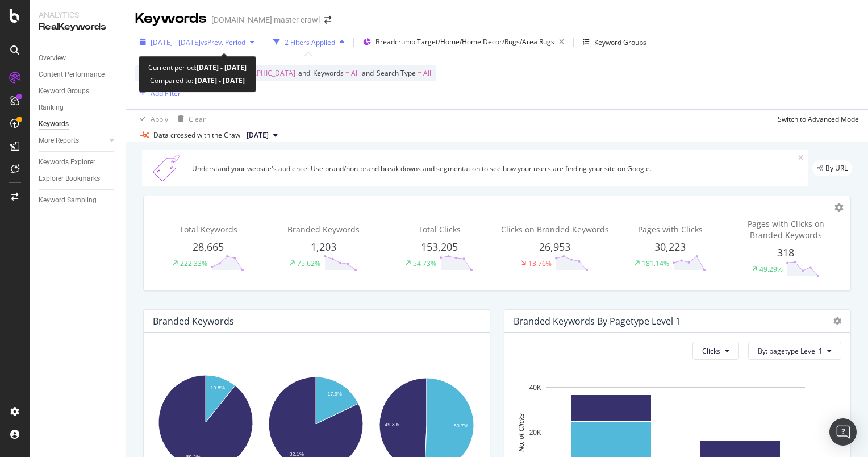  What do you see at coordinates (818, 118) in the screenshot?
I see `div: Switch to Advanced Mode` at bounding box center [818, 118].